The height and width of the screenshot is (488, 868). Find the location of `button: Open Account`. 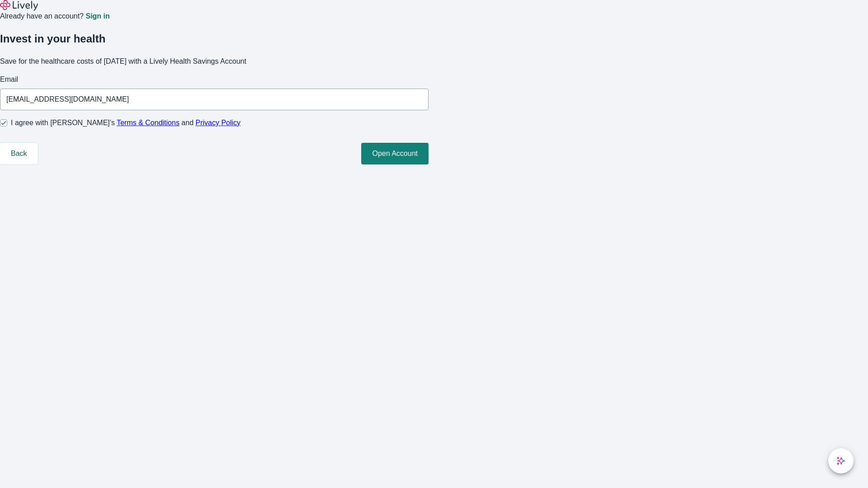

button: Open Account is located at coordinates (395, 153).